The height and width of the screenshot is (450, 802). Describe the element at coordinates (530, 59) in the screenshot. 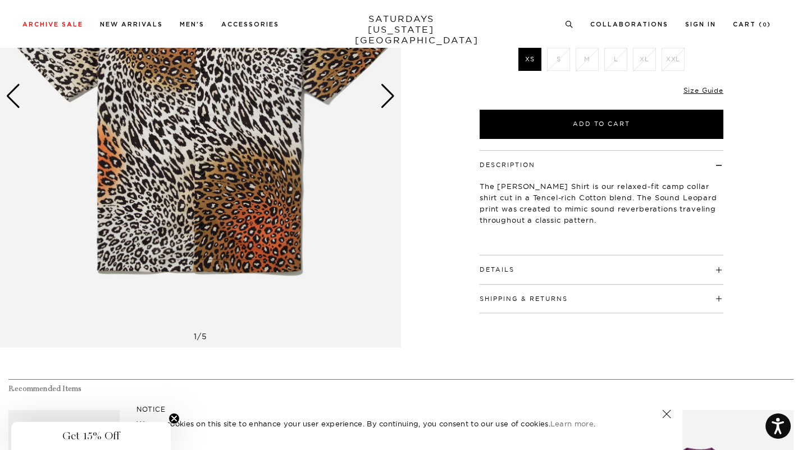

I see `label: XS` at that location.